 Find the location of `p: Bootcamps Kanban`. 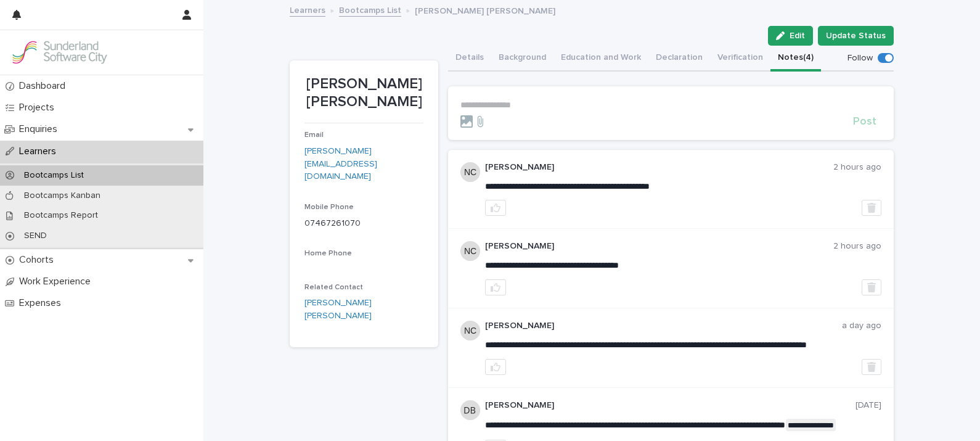

p: Bootcamps Kanban is located at coordinates (63, 195).